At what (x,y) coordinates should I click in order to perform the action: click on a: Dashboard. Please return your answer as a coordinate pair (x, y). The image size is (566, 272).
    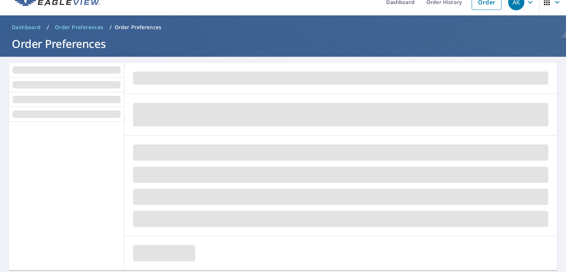
    Looking at the image, I should click on (26, 27).